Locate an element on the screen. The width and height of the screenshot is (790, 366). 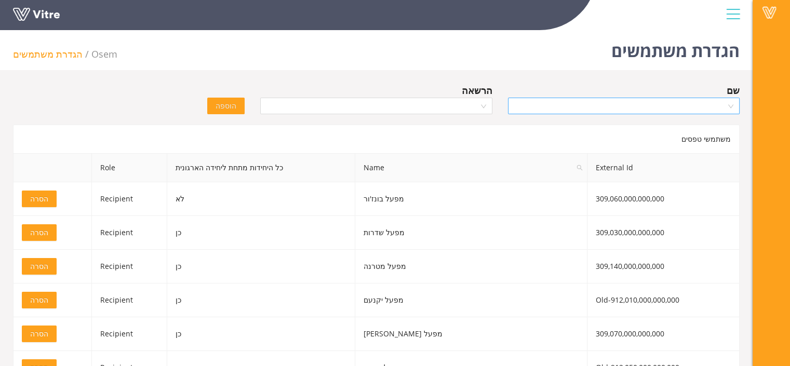
div: שם is located at coordinates (733, 90).